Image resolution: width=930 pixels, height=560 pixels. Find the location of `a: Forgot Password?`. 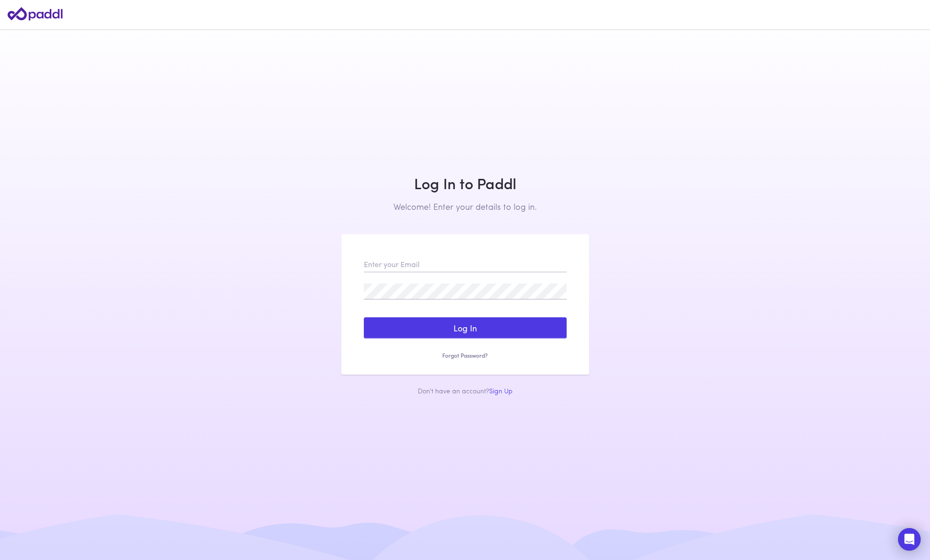

a: Forgot Password? is located at coordinates (465, 355).